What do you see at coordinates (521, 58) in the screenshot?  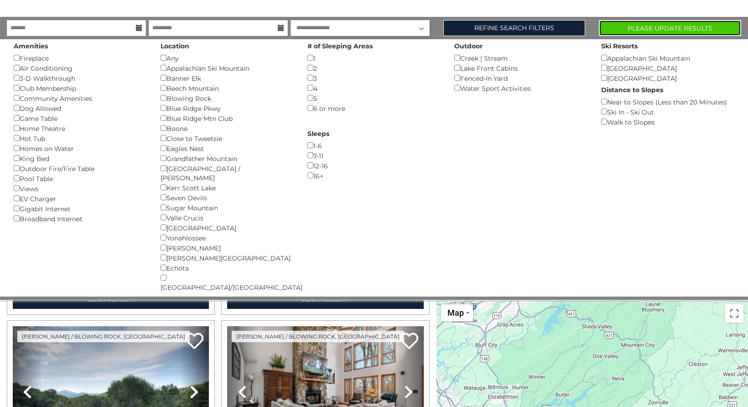 I see `div: Creek | Stream` at bounding box center [521, 58].